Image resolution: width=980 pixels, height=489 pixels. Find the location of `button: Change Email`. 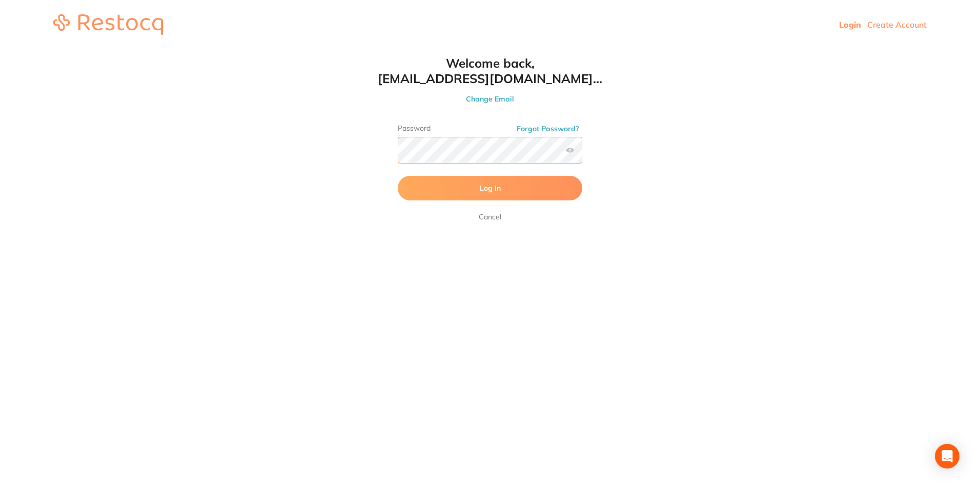

button: Change Email is located at coordinates (490, 99).